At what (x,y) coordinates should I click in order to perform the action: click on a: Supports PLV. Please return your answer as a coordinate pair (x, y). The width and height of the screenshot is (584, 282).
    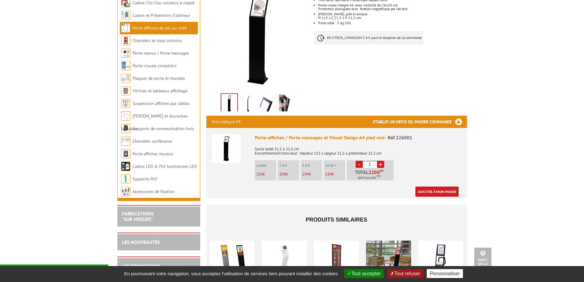
    Looking at the image, I should click on (145, 179).